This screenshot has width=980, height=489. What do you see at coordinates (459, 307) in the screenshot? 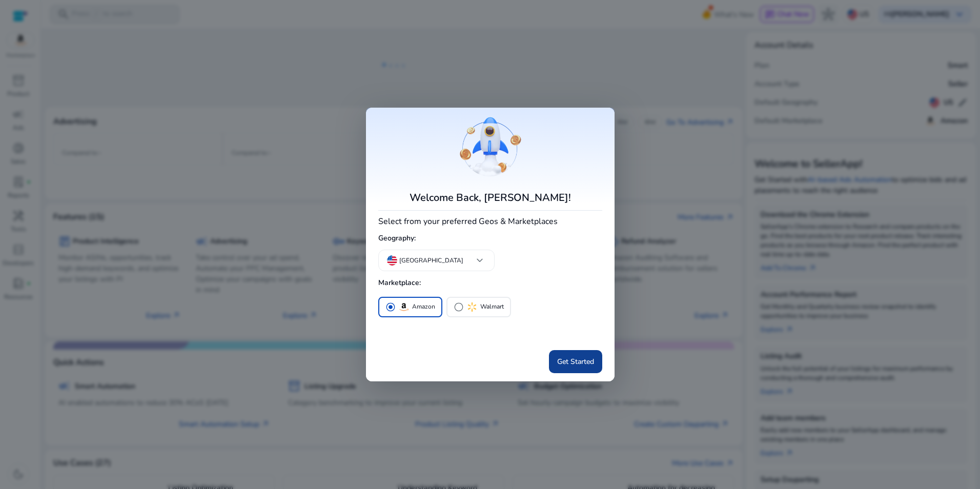
I see `span: radio_button_unchecked` at bounding box center [459, 307].